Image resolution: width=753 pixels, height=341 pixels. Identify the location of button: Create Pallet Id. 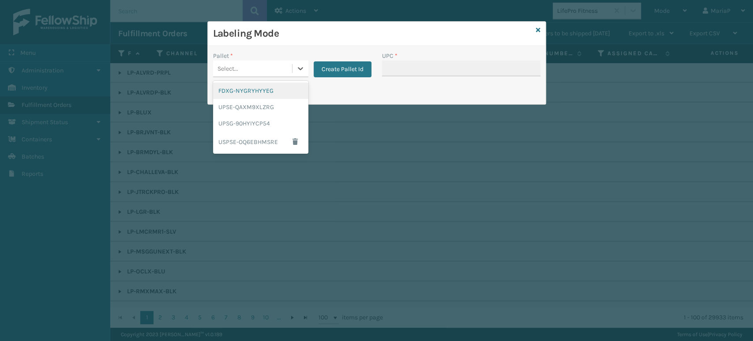
(342, 69).